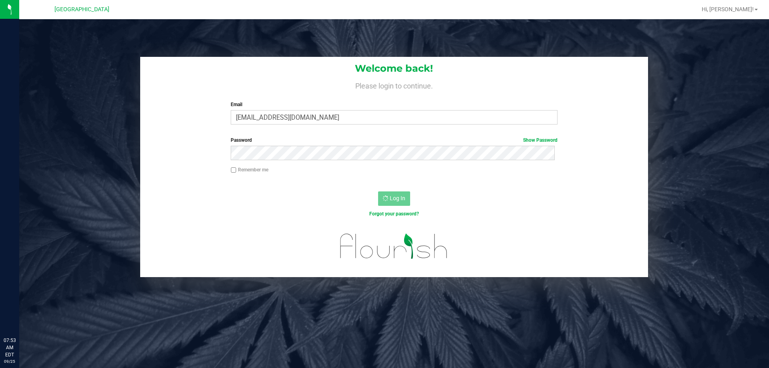  I want to click on span: Password, so click(241, 140).